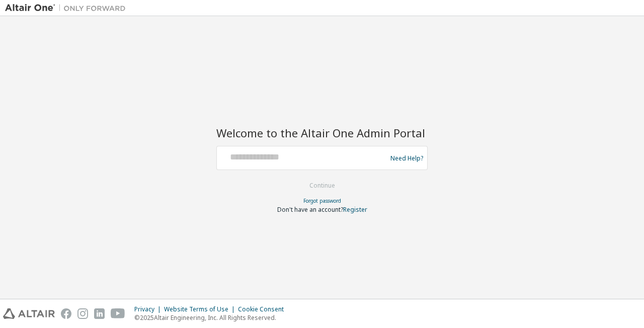 Image resolution: width=644 pixels, height=328 pixels. Describe the element at coordinates (407, 158) in the screenshot. I see `a: Need Help?` at that location.